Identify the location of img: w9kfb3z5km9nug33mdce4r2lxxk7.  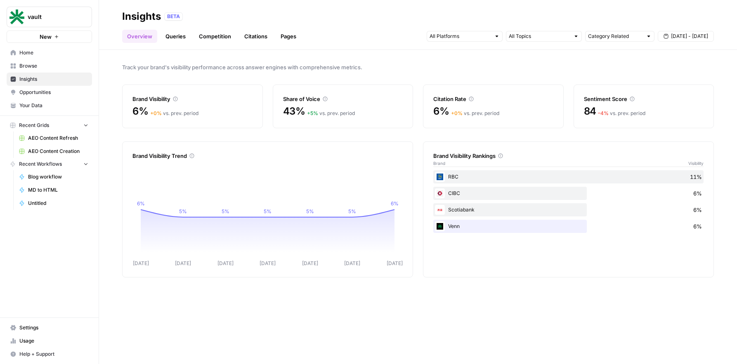
(440, 194).